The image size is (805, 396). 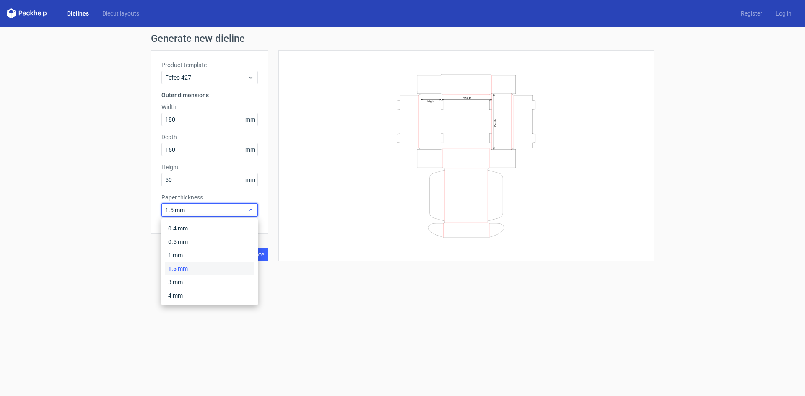 I want to click on label: Product template, so click(x=210, y=65).